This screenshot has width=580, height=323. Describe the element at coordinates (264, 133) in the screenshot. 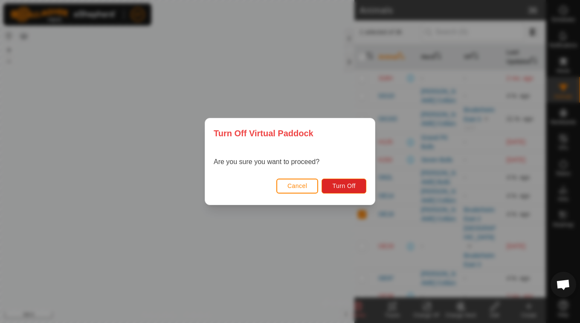

I see `span: Turn Off Virtual Paddock` at that location.